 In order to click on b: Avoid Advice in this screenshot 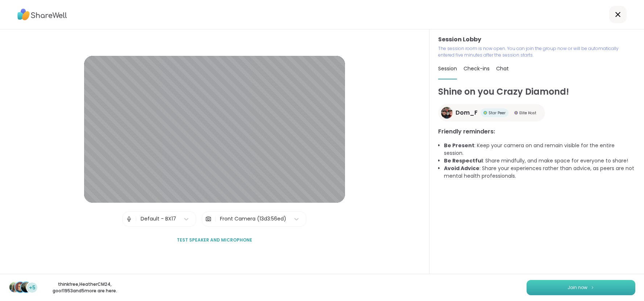, I will do `click(462, 168)`.